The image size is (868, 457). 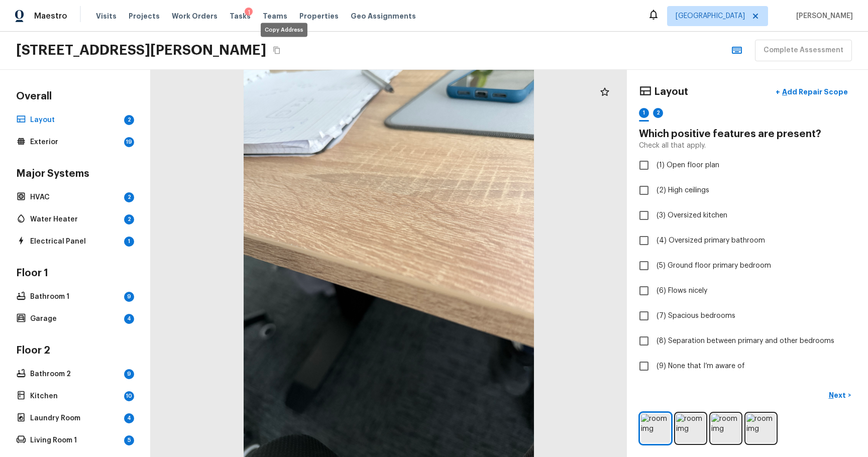 What do you see at coordinates (688, 165) in the screenshot?
I see `span: (1) Open floor plan` at bounding box center [688, 165].